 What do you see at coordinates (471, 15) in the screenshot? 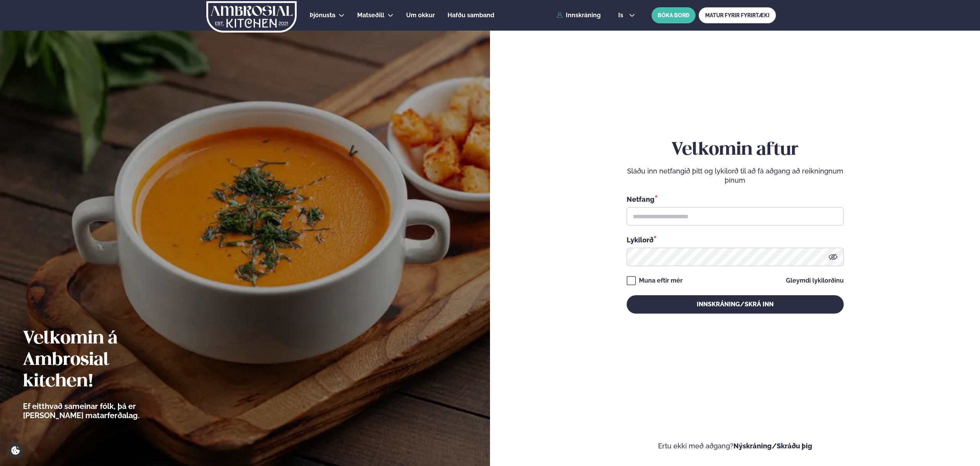
I see `span: Hafðu samband` at bounding box center [471, 15].